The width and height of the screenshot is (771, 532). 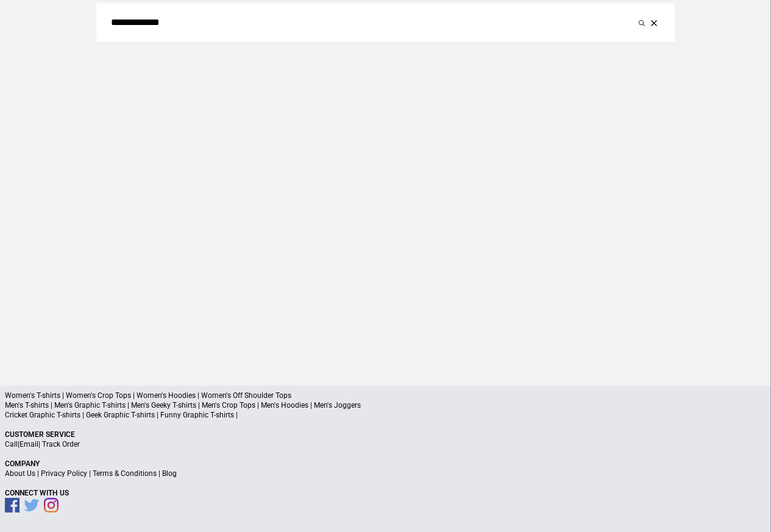 I want to click on a: Privacy Policy, so click(x=64, y=473).